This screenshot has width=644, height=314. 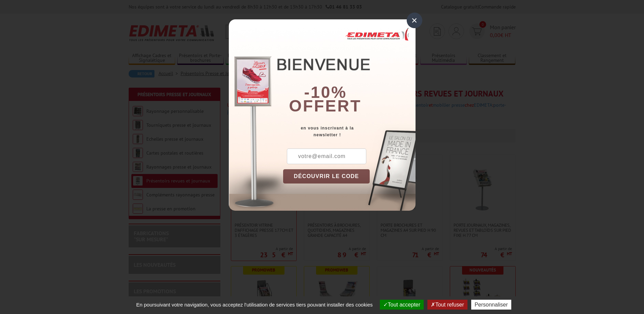 What do you see at coordinates (402, 304) in the screenshot?
I see `button: Tout accepter` at bounding box center [402, 304].